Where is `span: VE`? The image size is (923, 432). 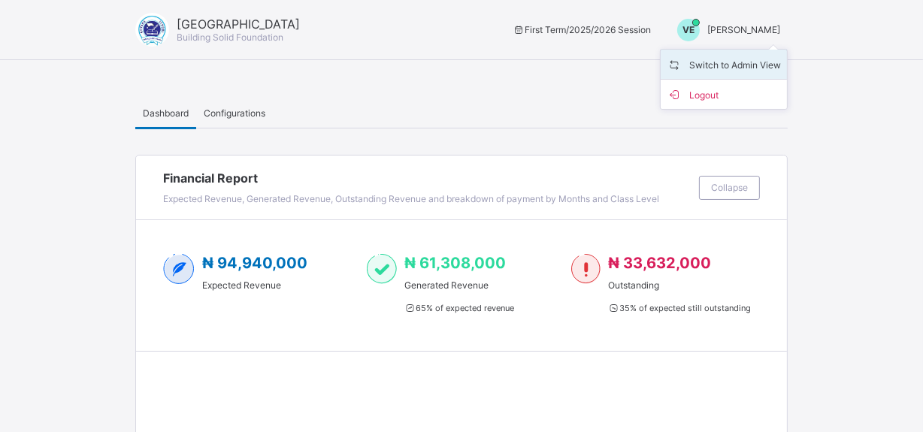 span: VE is located at coordinates (689, 29).